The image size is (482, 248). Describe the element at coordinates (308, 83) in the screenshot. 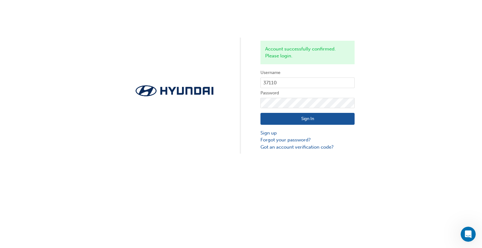

I see `input: Username` at that location.